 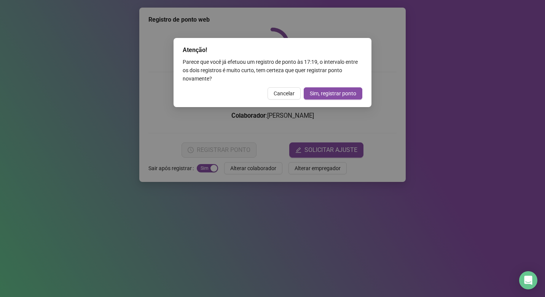 I want to click on span: Cancelar, so click(x=284, y=94).